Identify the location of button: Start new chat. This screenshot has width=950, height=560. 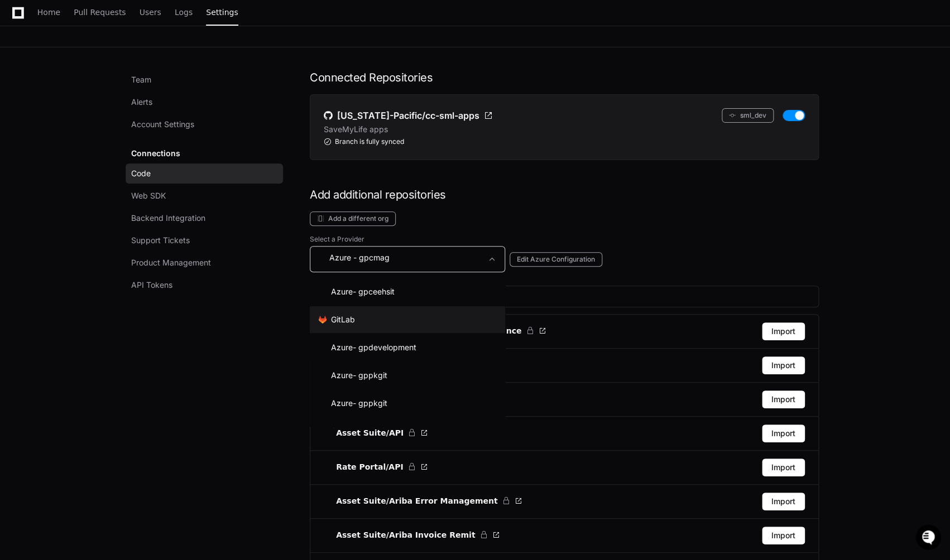
(196, 93).